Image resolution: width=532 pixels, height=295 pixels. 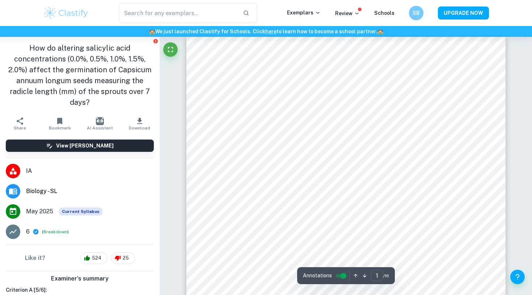 I want to click on p: 6, so click(x=28, y=232).